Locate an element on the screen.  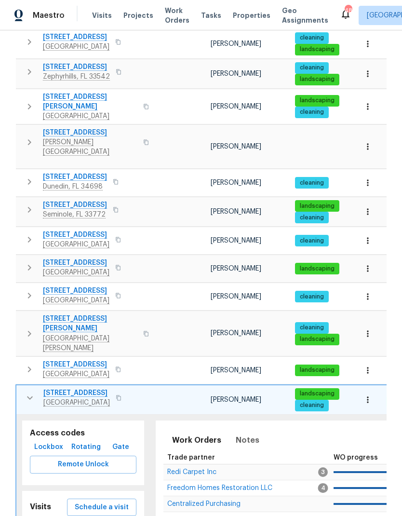
button: Rotating is located at coordinates (86, 447).